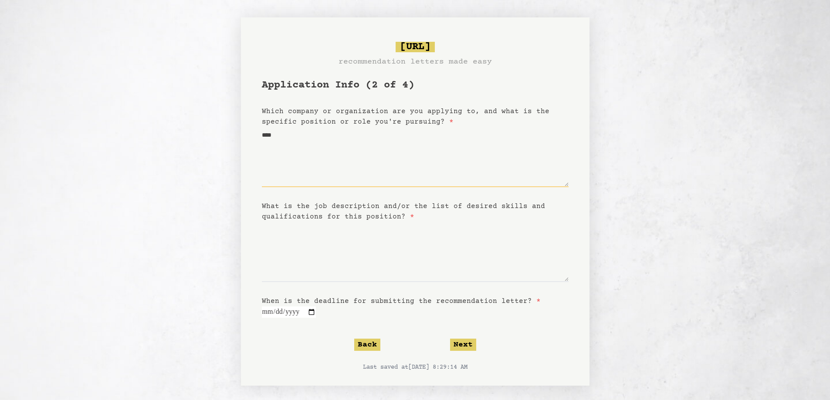  I want to click on label: What is the job description and/or the list of desired skills and qualifications for this position?, so click(404, 212).